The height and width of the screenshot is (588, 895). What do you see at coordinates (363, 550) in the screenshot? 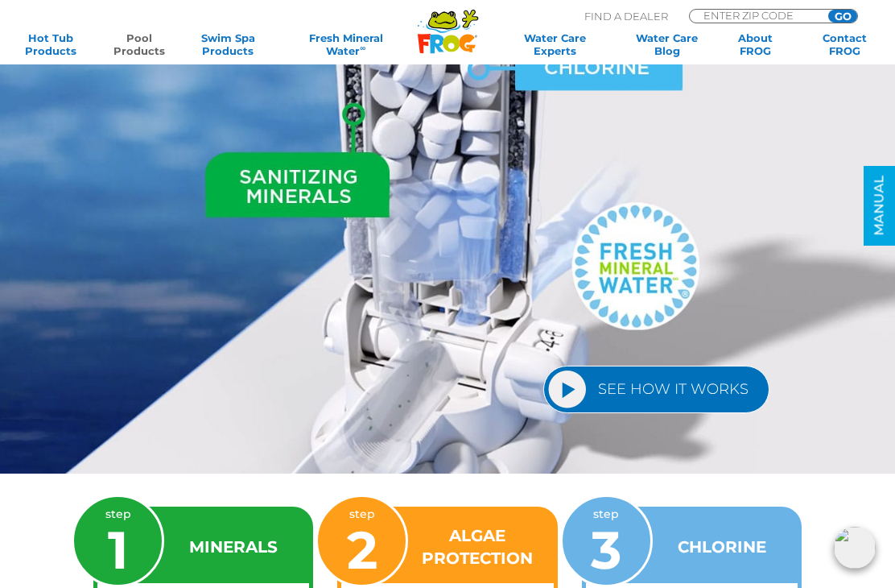
I see `span: 2` at bounding box center [363, 550].